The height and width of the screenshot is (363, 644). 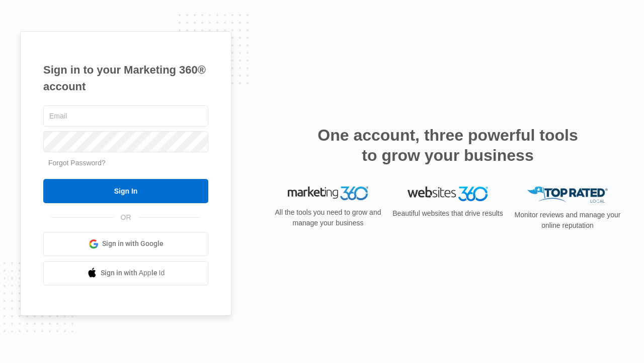 What do you see at coordinates (126, 273) in the screenshot?
I see `a: Sign in with Apple Id` at bounding box center [126, 273].